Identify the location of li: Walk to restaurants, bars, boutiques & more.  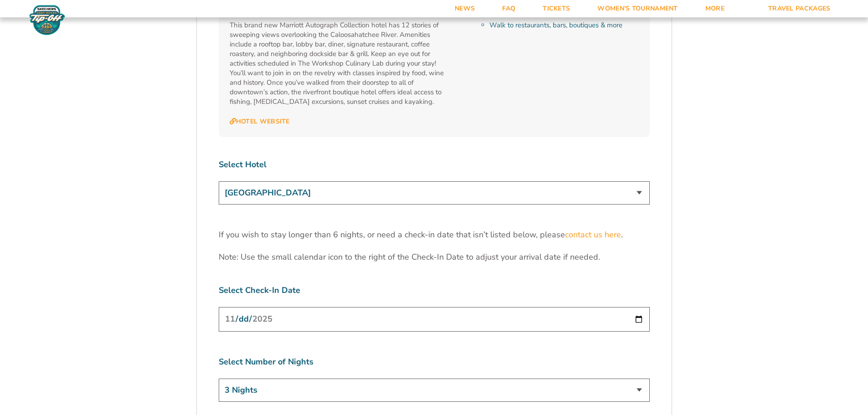
(563, 25).